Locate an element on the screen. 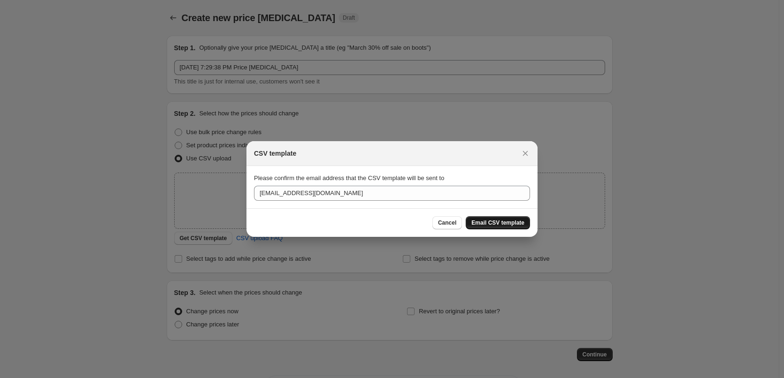 The image size is (784, 378). span: Cancel is located at coordinates (447, 223).